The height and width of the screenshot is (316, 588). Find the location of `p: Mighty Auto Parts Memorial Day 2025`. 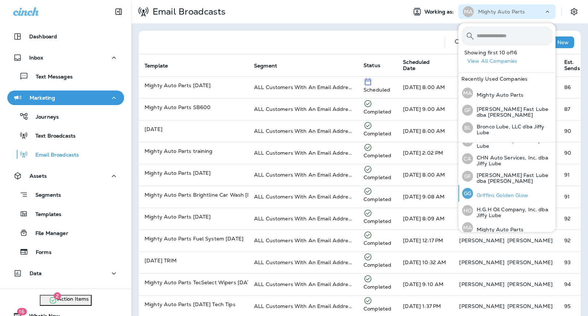

p: Mighty Auto Parts Memorial Day 2025 is located at coordinates (193, 217).